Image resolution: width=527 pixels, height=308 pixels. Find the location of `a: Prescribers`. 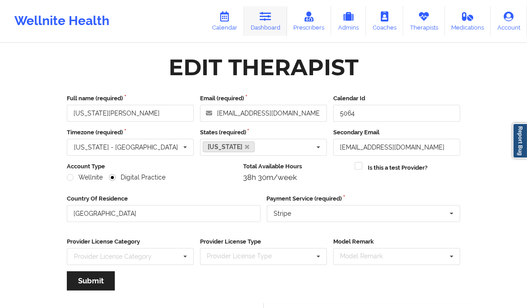

a: Prescribers is located at coordinates (309, 21).